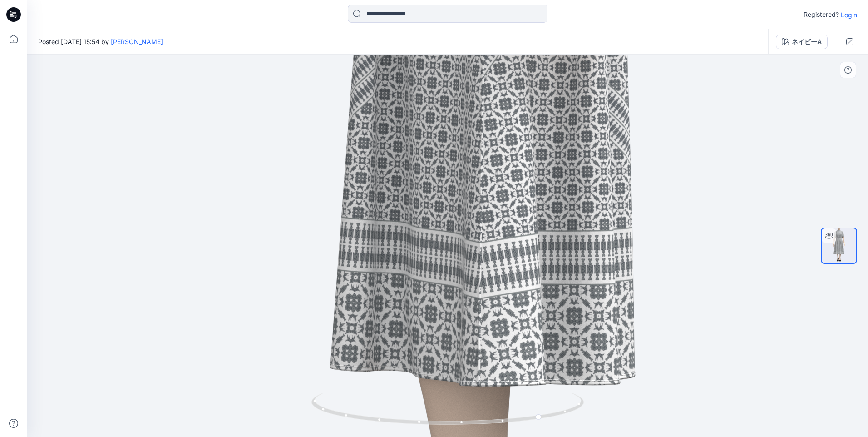 The image size is (868, 437). What do you see at coordinates (839, 246) in the screenshot?
I see `img: turntable-01-10-2025-07:44:10` at bounding box center [839, 246].